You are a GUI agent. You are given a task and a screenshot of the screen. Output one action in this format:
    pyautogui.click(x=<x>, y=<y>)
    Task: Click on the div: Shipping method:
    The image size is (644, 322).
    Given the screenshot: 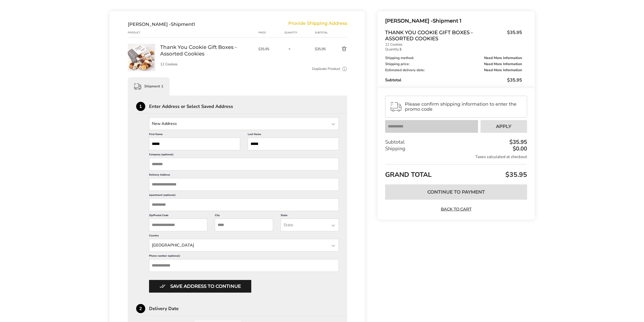 What is the action you would take?
    pyautogui.click(x=454, y=58)
    